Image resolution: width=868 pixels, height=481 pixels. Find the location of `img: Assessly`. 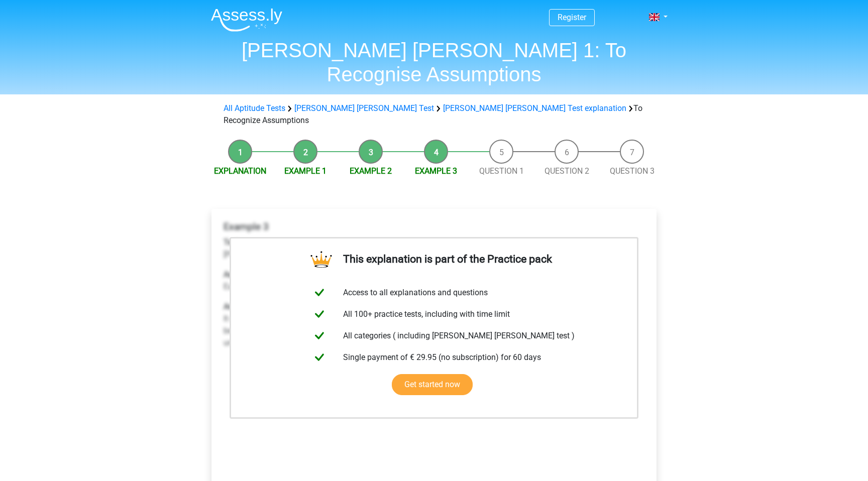

img: Assessly is located at coordinates (247, 20).